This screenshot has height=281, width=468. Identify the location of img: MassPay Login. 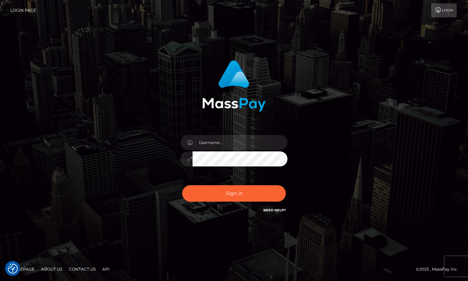
(234, 86).